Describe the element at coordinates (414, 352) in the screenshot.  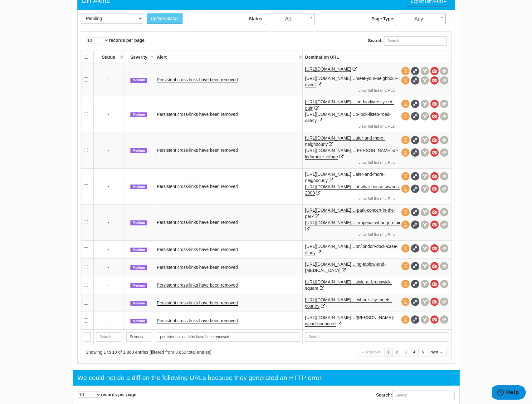
I see `a: 4` at that location.